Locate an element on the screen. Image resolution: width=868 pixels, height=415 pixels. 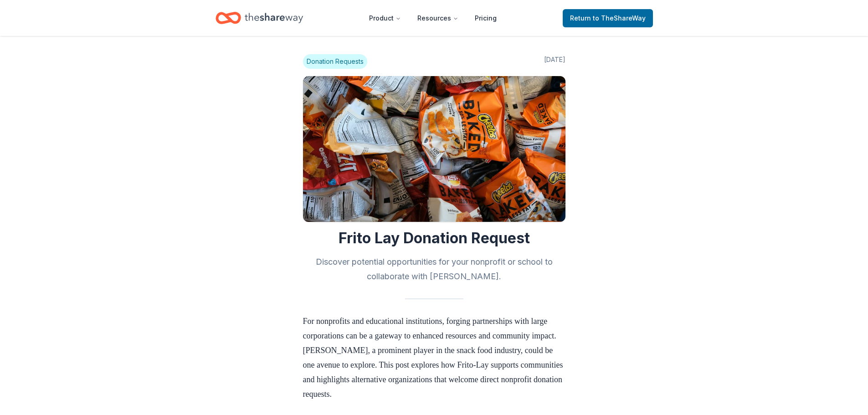
span: Return is located at coordinates (607, 18).